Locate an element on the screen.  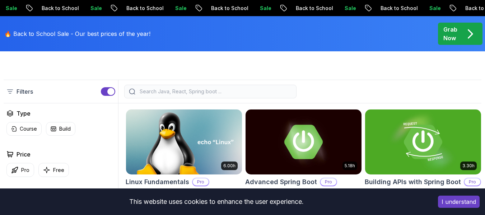
h2: Linux Fundamentals is located at coordinates (157, 182).